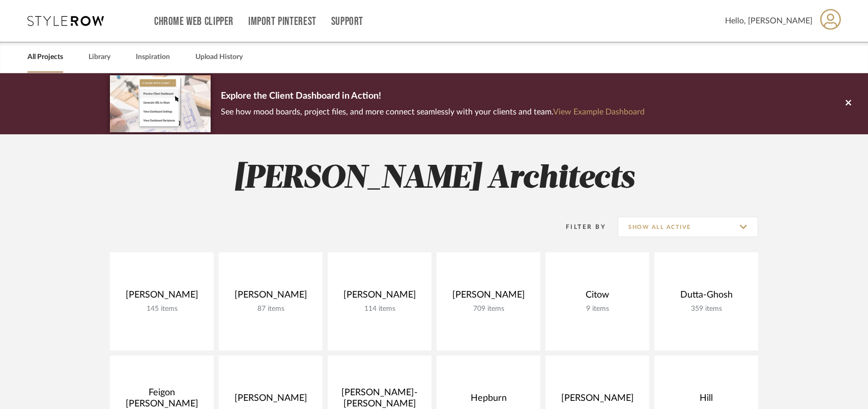  Describe the element at coordinates (598, 309) in the screenshot. I see `div: 9 items` at that location.